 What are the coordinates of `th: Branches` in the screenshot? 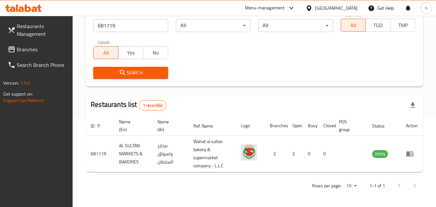 It's located at (276, 125).